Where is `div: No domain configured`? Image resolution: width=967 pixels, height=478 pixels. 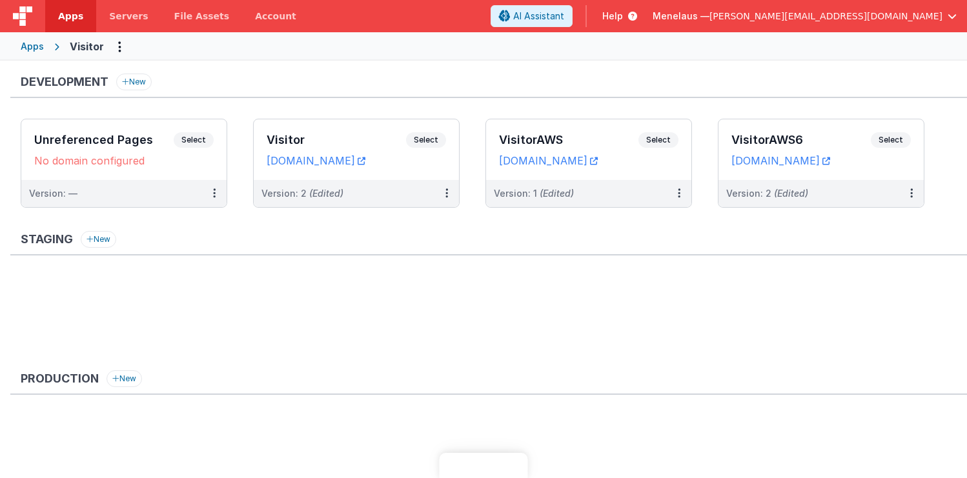 div: No domain configured is located at coordinates (124, 161).